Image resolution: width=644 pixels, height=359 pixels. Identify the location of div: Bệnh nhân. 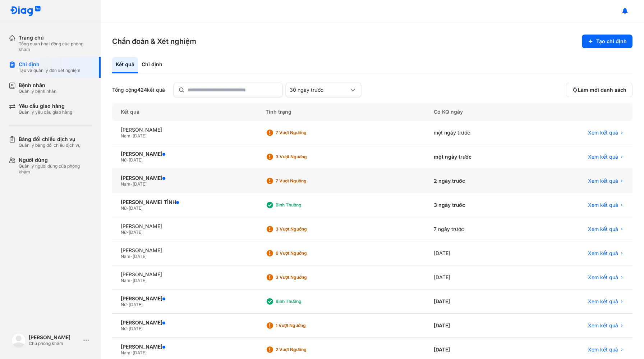
(37, 85).